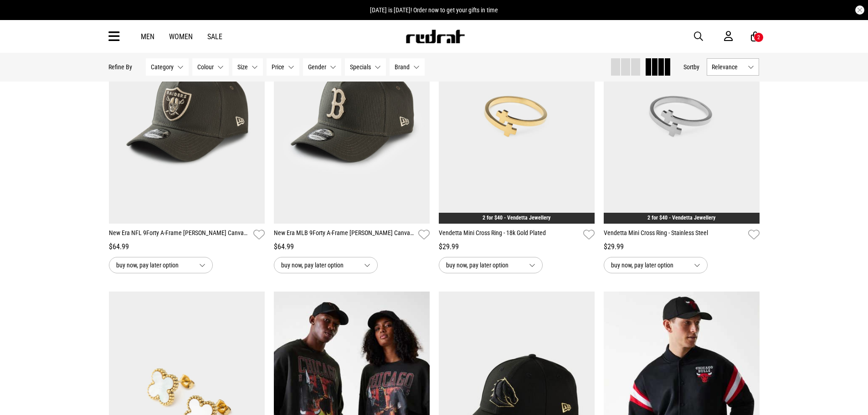  I want to click on button: Size, so click(248, 67).